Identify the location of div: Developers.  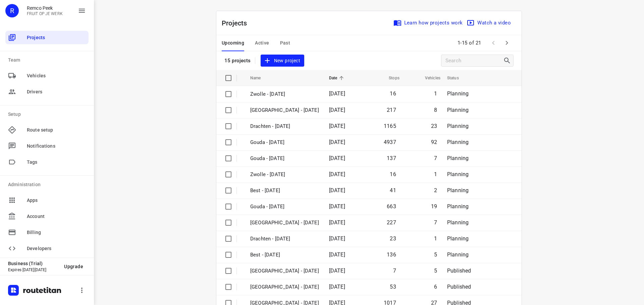
(47, 248).